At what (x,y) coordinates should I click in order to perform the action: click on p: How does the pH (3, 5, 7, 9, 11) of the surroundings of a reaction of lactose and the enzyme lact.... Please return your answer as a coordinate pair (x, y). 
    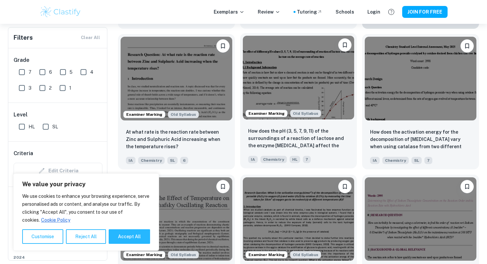
    Looking at the image, I should click on (298, 139).